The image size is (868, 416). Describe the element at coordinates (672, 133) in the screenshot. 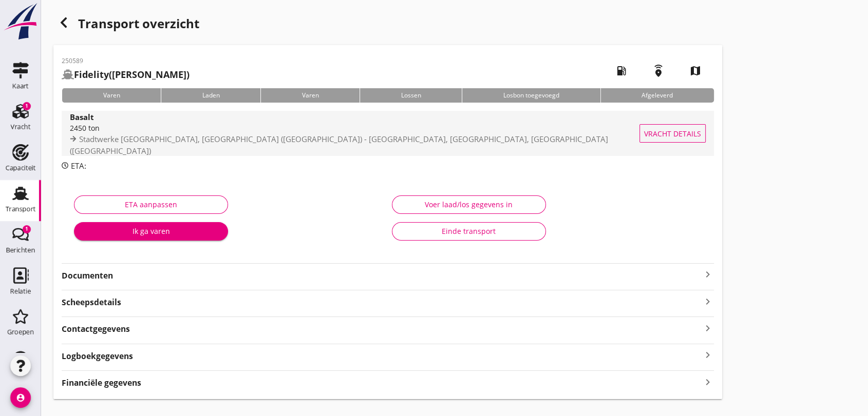

I see `button: Vracht details` at that location.